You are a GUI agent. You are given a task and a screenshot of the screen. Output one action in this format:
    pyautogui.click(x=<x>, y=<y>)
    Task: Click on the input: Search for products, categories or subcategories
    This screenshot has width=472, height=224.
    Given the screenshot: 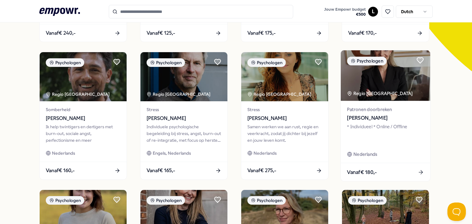 What is the action you would take?
    pyautogui.click(x=201, y=12)
    